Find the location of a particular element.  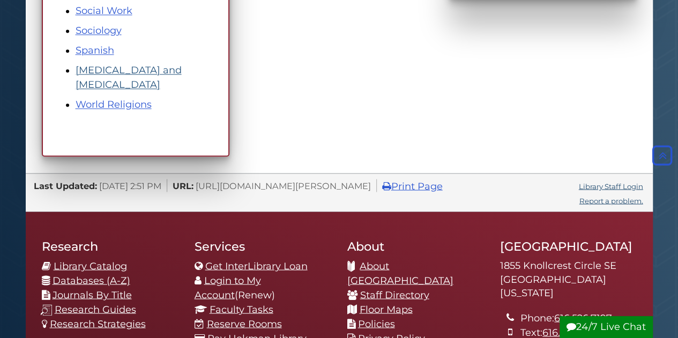

a: Research Strategies is located at coordinates (98, 324).